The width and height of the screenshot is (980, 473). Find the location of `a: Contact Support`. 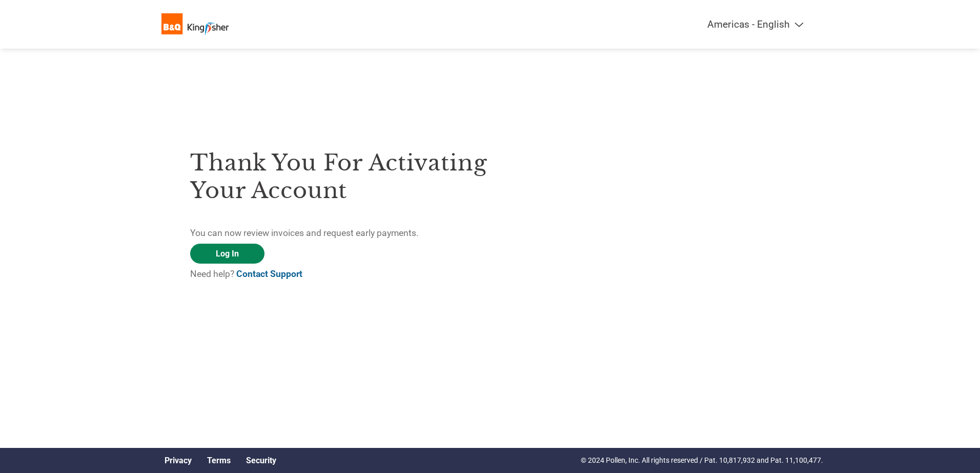

a: Contact Support is located at coordinates (269, 274).